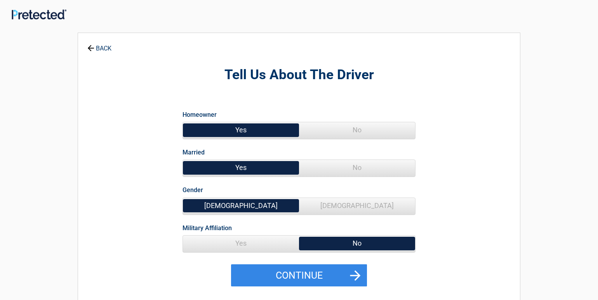 The width and height of the screenshot is (598, 300). Describe the element at coordinates (193, 190) in the screenshot. I see `label: Gender` at that location.